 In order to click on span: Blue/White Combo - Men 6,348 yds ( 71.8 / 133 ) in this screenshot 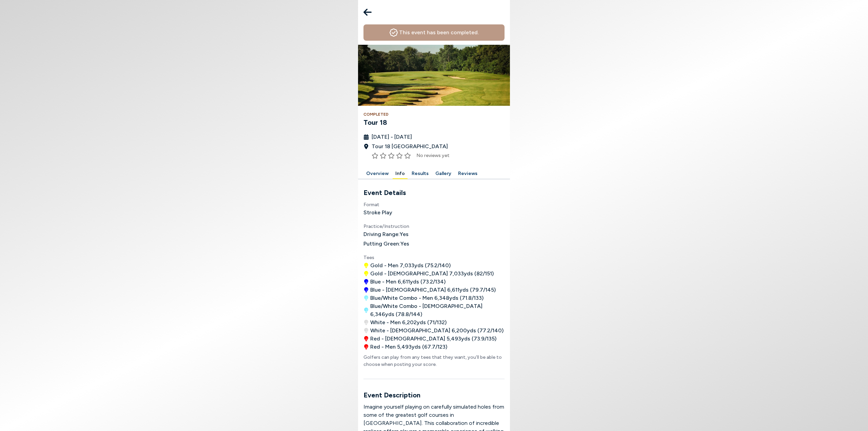, I will do `click(427, 298)`.